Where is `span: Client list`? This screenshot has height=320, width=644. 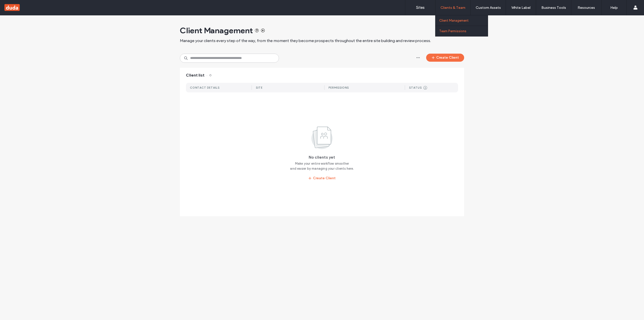 span: Client list is located at coordinates (195, 75).